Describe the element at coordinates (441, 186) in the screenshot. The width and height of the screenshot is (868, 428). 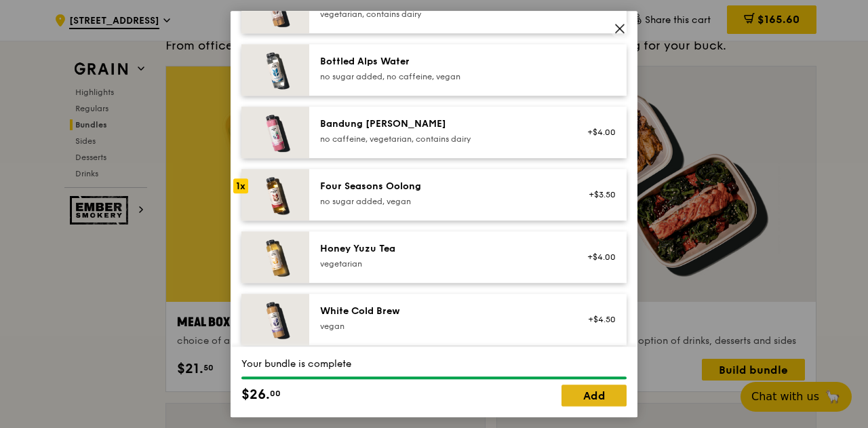
I see `div: Four Seasons Oolong` at that location.